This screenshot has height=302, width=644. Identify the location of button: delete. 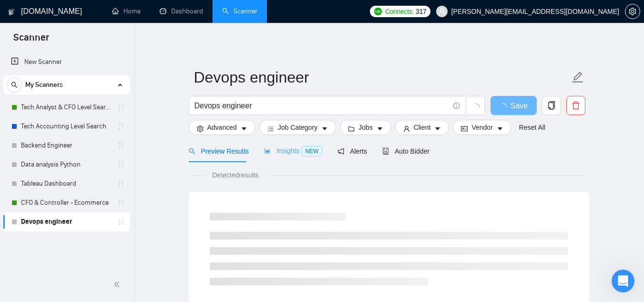
(575, 106).